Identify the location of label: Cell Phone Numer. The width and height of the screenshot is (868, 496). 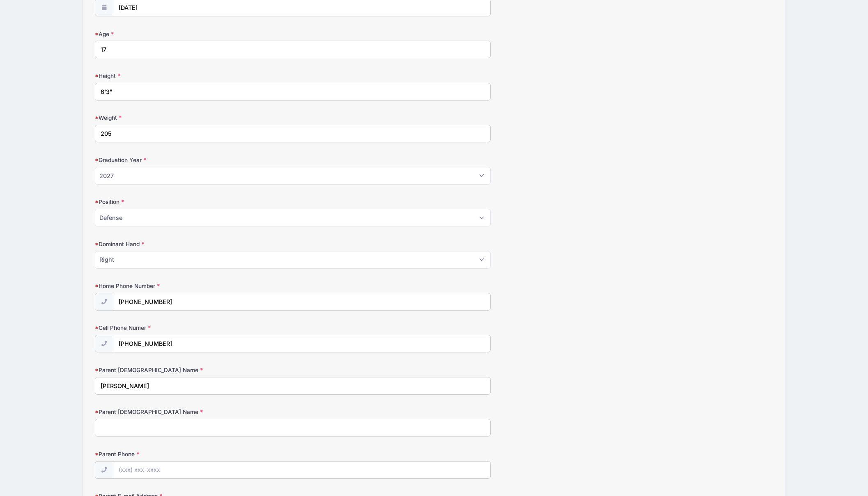
(208, 328).